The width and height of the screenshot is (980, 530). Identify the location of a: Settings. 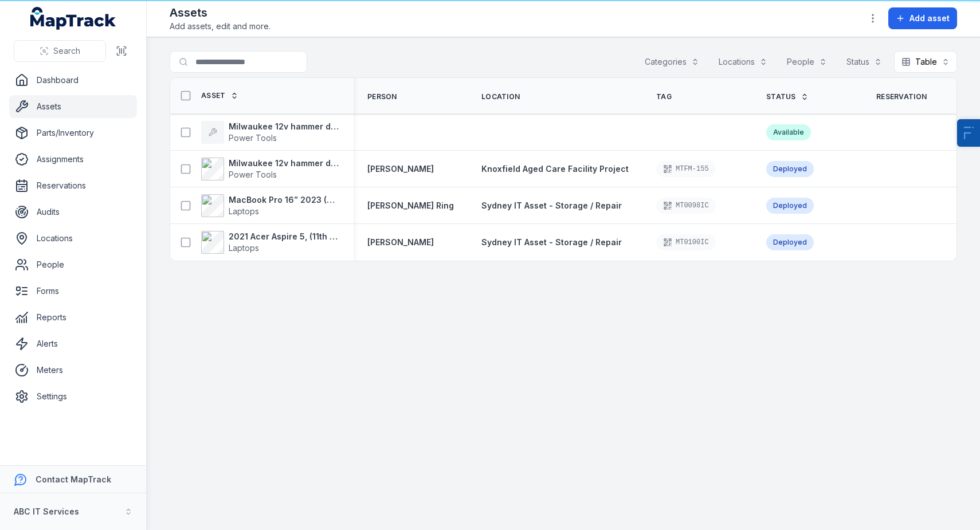
(73, 397).